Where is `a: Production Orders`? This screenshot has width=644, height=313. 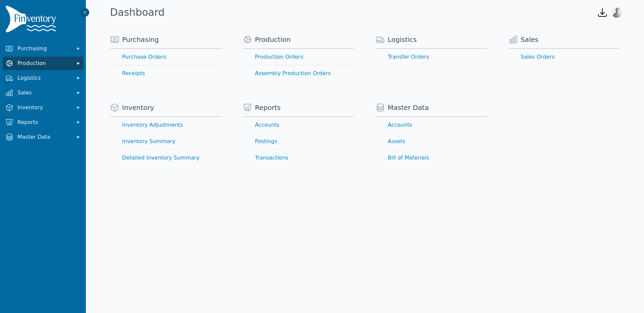 a: Production Orders is located at coordinates (298, 57).